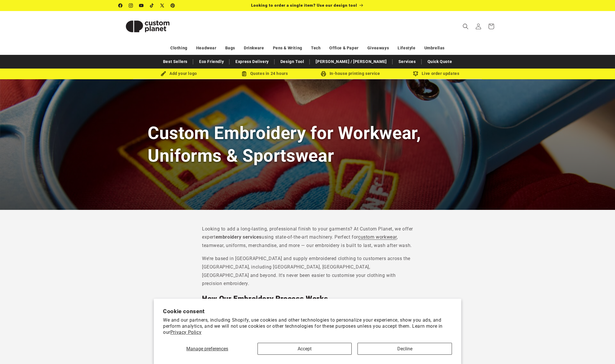  Describe the element at coordinates (323, 74) in the screenshot. I see `img: In-house printing` at that location.